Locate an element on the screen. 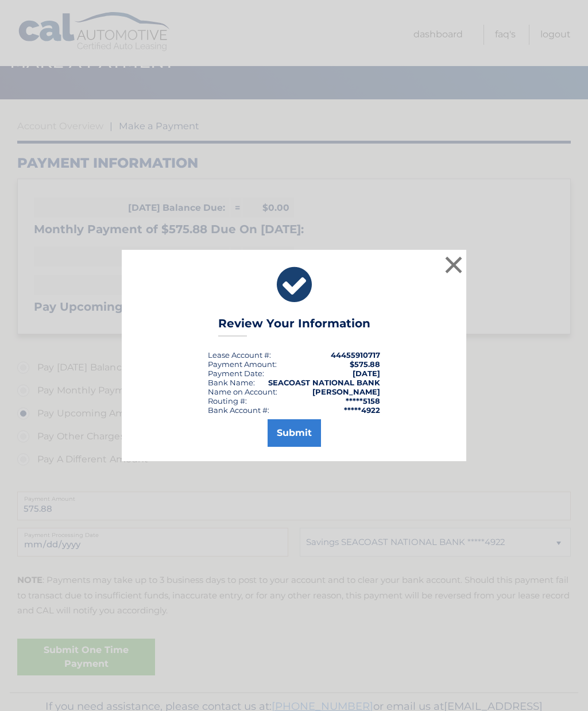  button: Submit is located at coordinates (294, 433).